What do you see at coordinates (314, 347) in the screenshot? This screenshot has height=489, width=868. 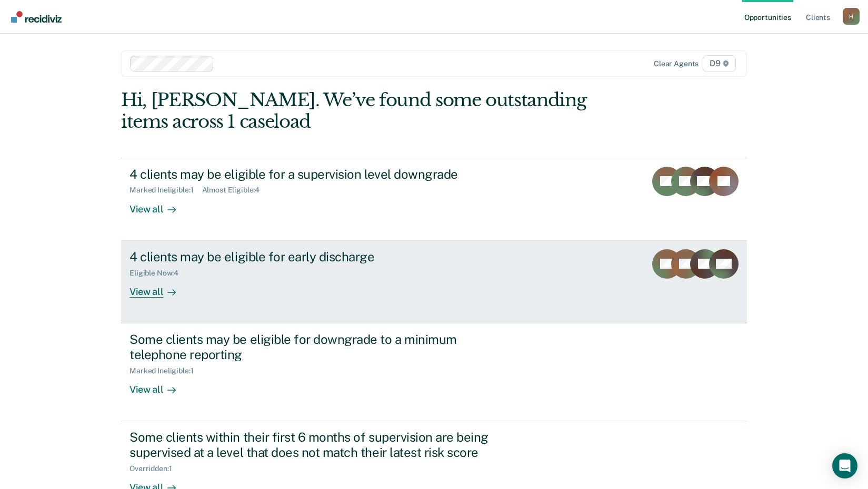 I see `div: Some clients may be eligible for downgrade to a minimum telephone reporting` at bounding box center [314, 347].